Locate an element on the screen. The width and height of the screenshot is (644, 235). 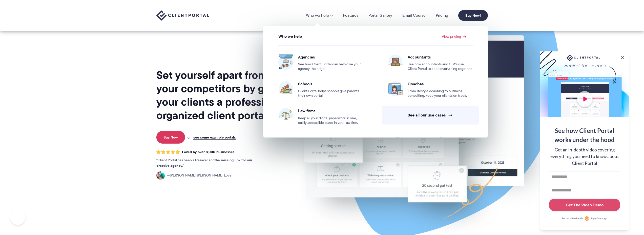
a: Features is located at coordinates (350, 15).